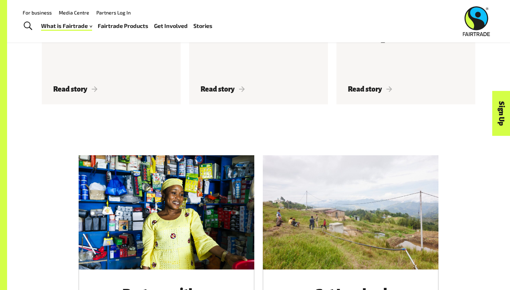  What do you see at coordinates (74, 12) in the screenshot?
I see `a: Media Centre` at bounding box center [74, 12].